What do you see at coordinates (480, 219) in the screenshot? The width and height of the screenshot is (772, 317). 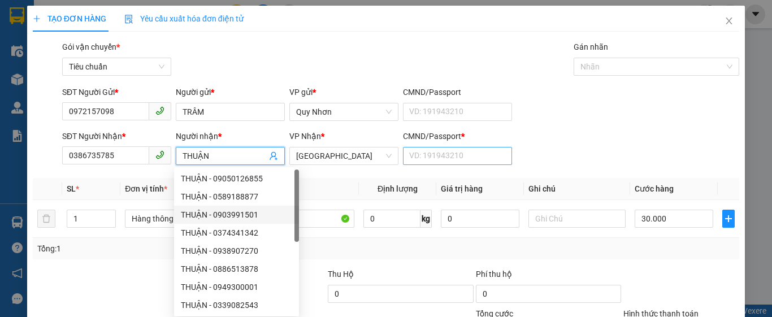 I see `input: 0` at bounding box center [480, 219].